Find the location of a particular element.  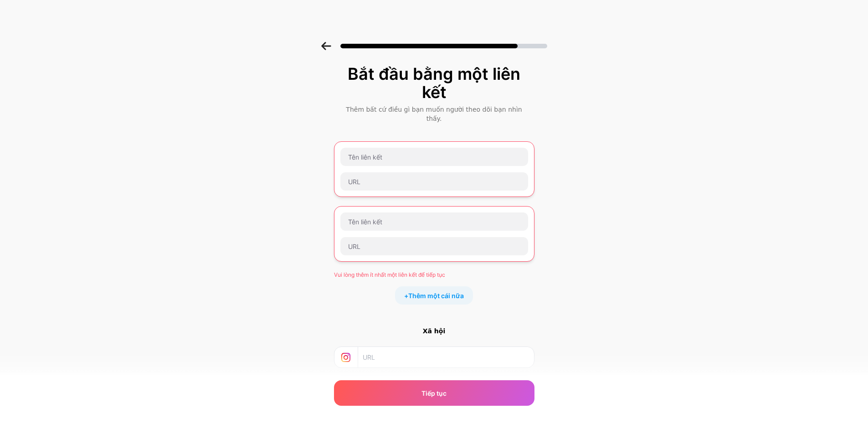

font: Thêm bất cứ điều gì bạn muốn người theo dõi bạn nhìn thấy. is located at coordinates (434, 114).